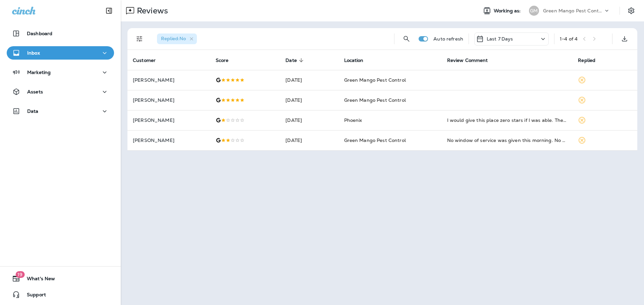 This screenshot has height=305, width=644. Describe the element at coordinates (60, 92) in the screenshot. I see `button: Assets` at that location.